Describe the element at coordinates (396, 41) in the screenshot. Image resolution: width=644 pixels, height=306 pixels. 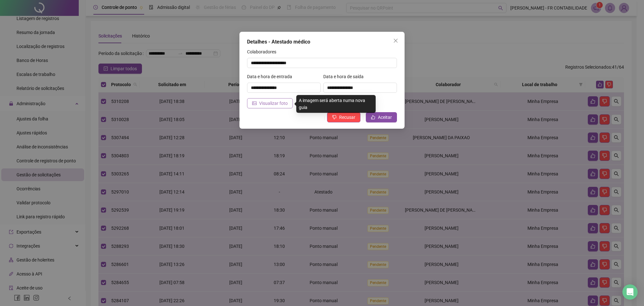
I see `button: Close` at that location.